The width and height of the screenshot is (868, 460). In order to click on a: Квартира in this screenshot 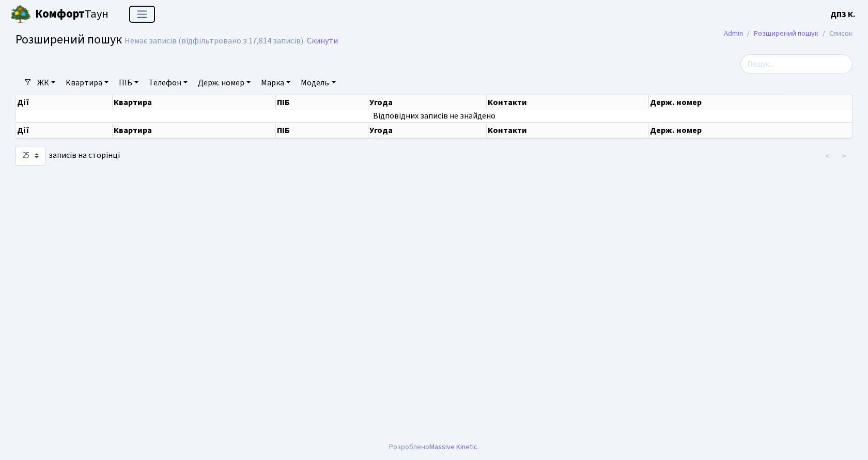, I will do `click(86, 83)`.